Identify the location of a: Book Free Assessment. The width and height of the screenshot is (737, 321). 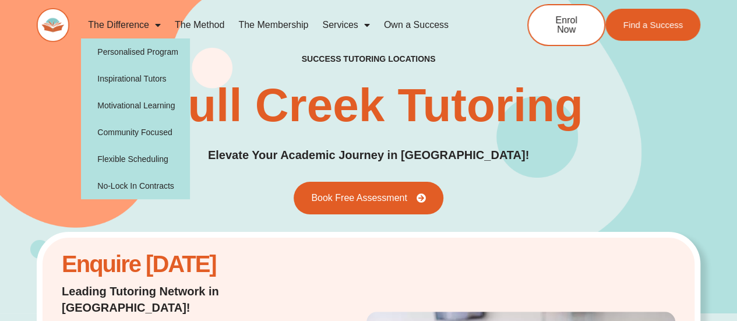
(368, 198).